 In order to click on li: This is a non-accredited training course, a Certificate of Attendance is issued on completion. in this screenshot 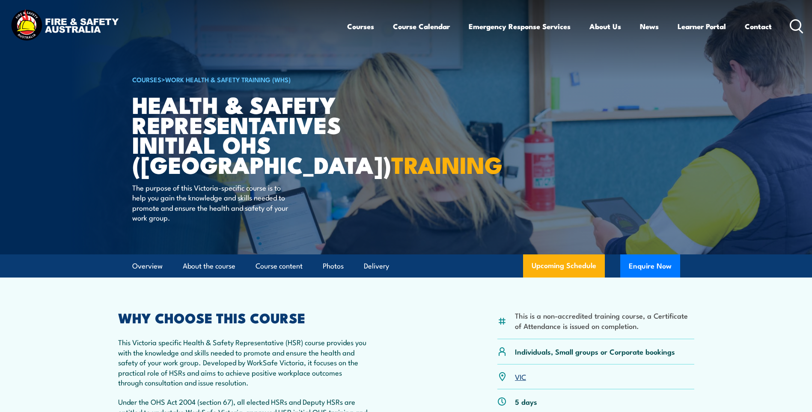, I will do `click(604, 320)`.